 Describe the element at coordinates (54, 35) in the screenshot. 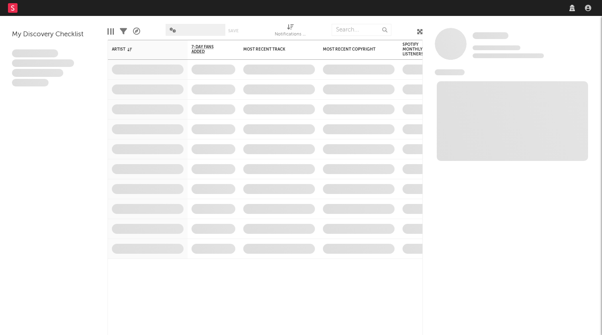

I see `div: My Discovery Checklist` at that location.